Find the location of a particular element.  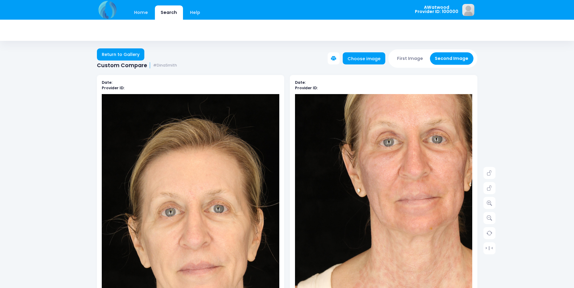

a: Help is located at coordinates (195, 12).